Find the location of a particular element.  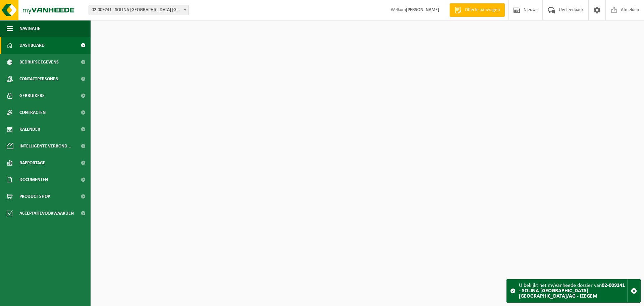

span: Documenten is located at coordinates (33, 180).